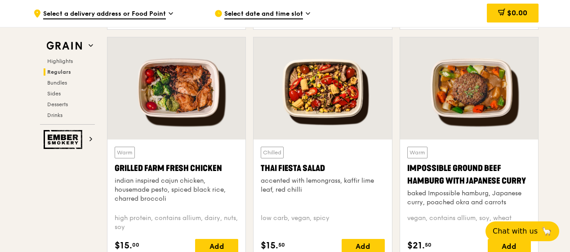  What do you see at coordinates (323, 168) in the screenshot?
I see `div: Thai Fiesta Salad` at bounding box center [323, 168].